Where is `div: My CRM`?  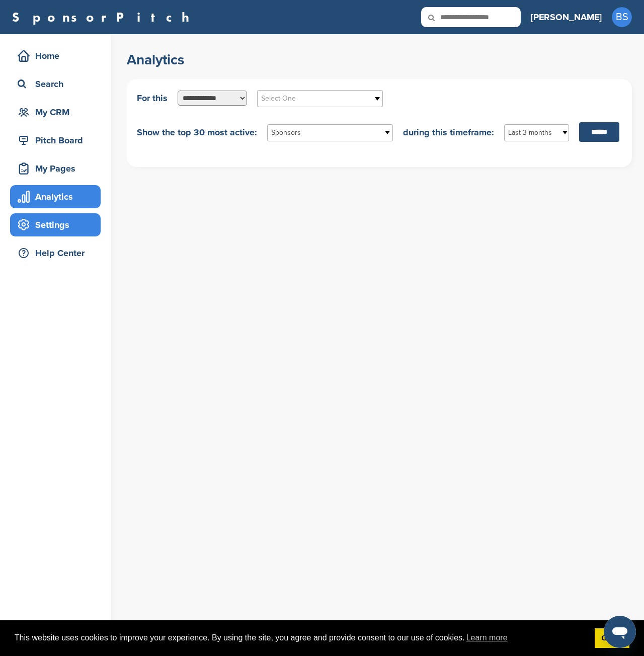
div: My CRM is located at coordinates (58, 112).